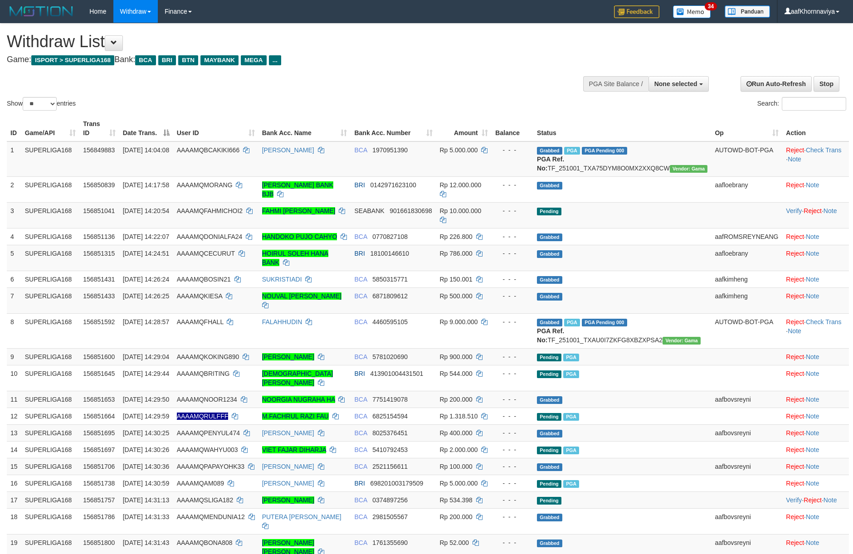 The height and width of the screenshot is (554, 853). I want to click on span: Marked by aafsoycanthlai, so click(571, 450).